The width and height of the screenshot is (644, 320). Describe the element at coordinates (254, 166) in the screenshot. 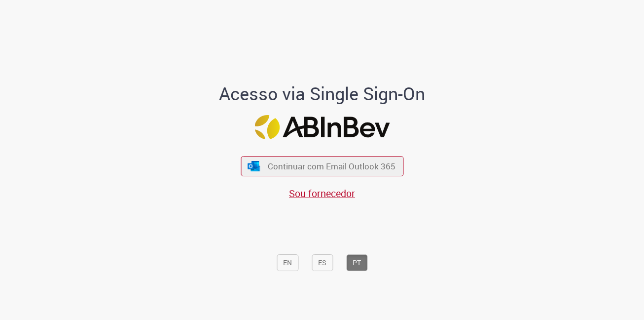

I see `img: ícone Azure/Microsoft 360` at that location.